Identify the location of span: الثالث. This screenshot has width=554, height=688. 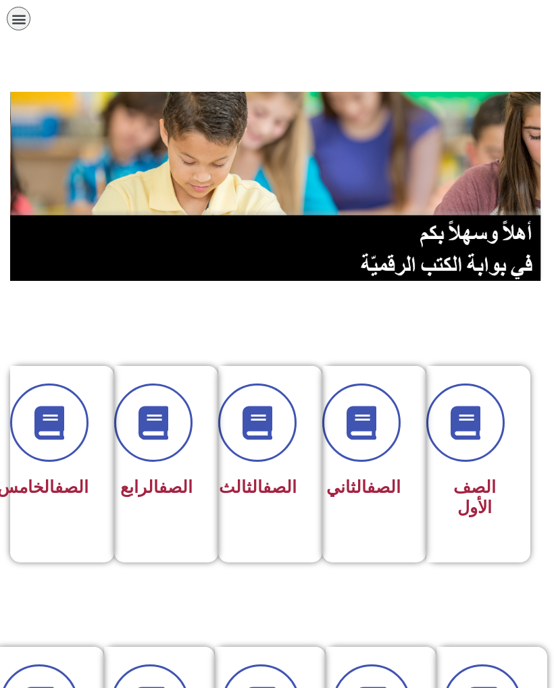
(257, 487).